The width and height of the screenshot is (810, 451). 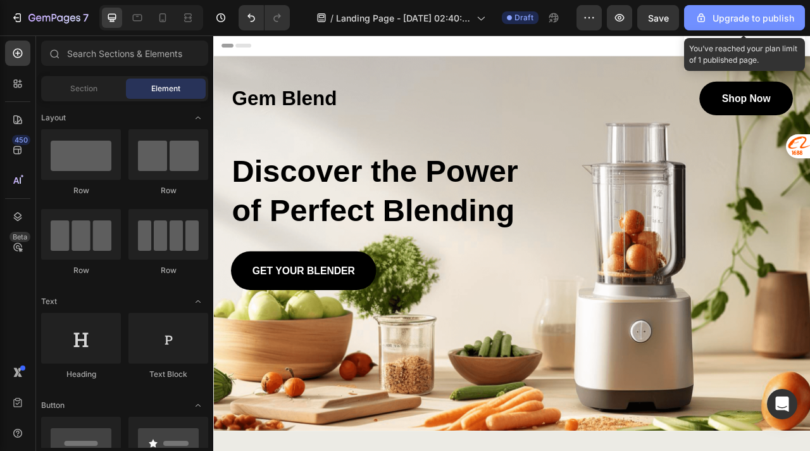 I want to click on div: Upgrade to publish, so click(x=744, y=18).